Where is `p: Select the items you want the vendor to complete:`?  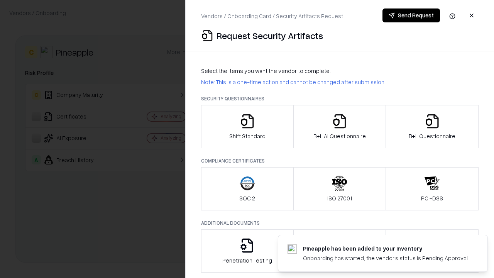
p: Select the items you want the vendor to complete: is located at coordinates (339, 71).